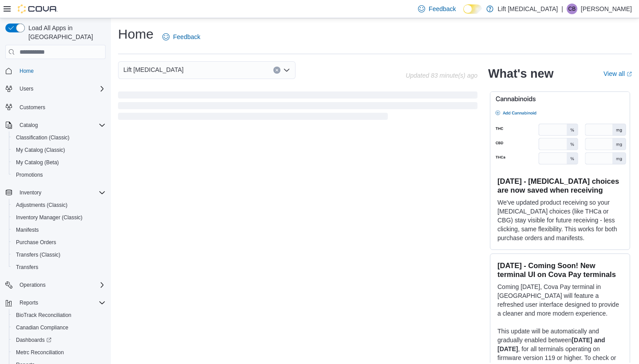  What do you see at coordinates (59, 137) in the screenshot?
I see `button: Classification (Classic)` at bounding box center [59, 137].